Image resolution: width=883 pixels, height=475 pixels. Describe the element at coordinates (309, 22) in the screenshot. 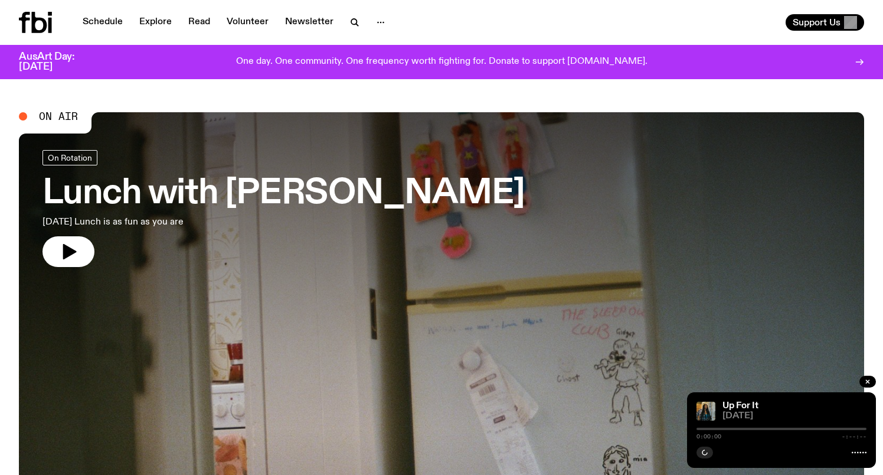

I see `a: Newsletter` at that location.